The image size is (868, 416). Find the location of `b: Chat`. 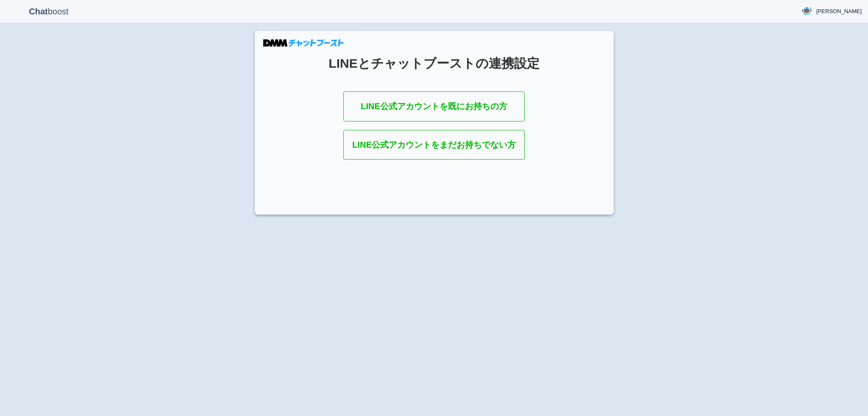

b: Chat is located at coordinates (38, 11).